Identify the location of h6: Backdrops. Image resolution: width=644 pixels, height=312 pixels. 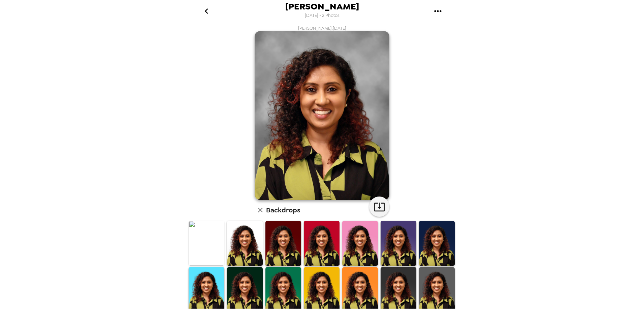
(283, 210).